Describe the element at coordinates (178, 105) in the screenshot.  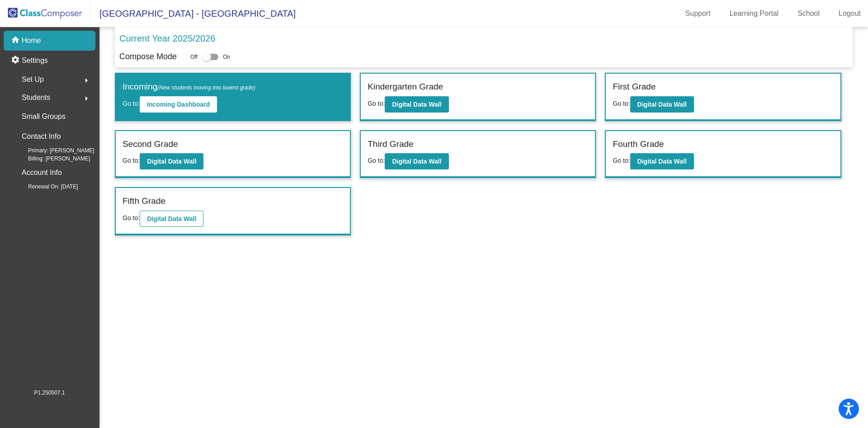
I see `button: Incoming Dashboard` at that location.